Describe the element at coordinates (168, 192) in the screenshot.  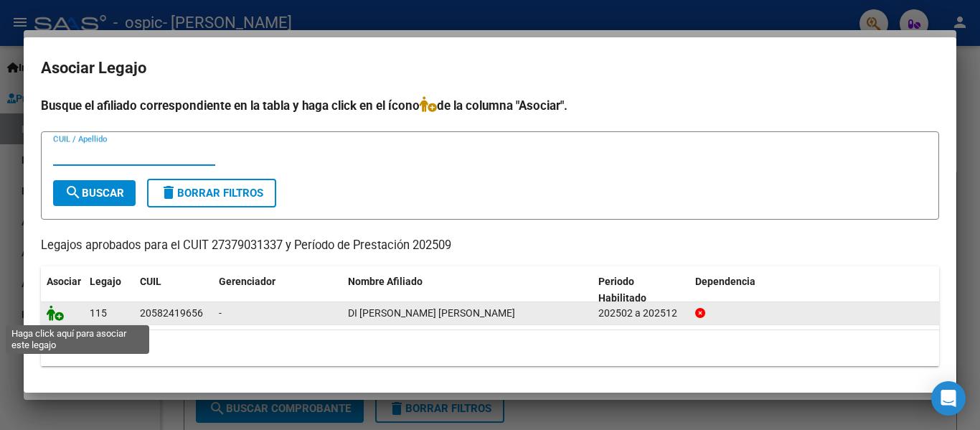
I see `mat-icon: delete` at that location.